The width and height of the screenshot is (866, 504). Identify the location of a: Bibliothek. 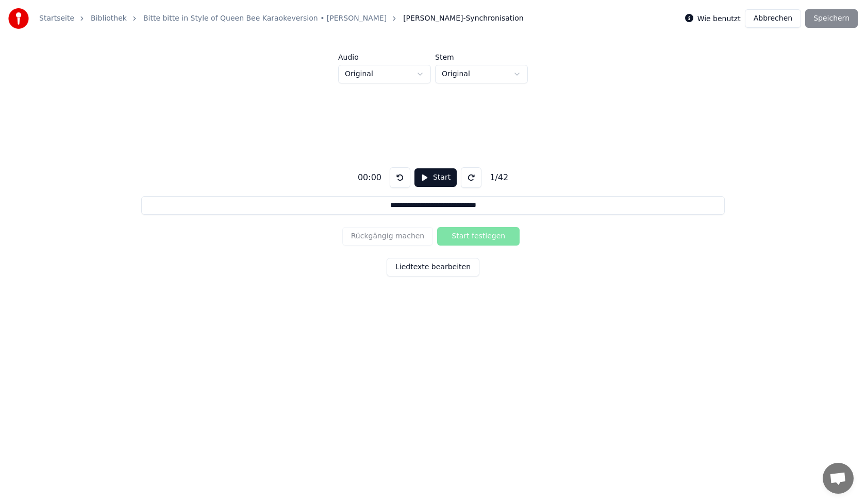
(109, 18).